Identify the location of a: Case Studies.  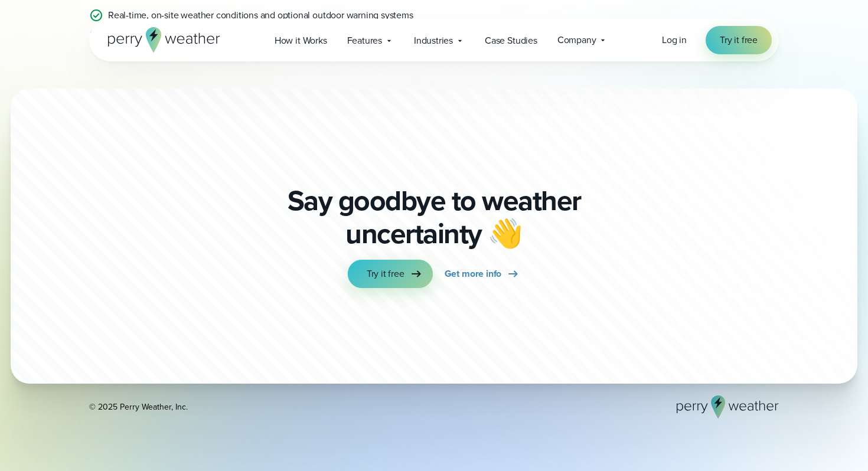
(510, 40).